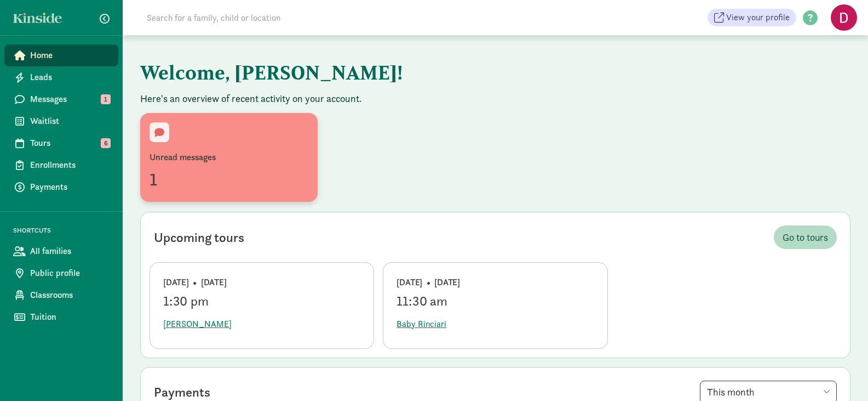 This screenshot has width=868, height=401. Describe the element at coordinates (106, 143) in the screenshot. I see `span: 6` at that location.